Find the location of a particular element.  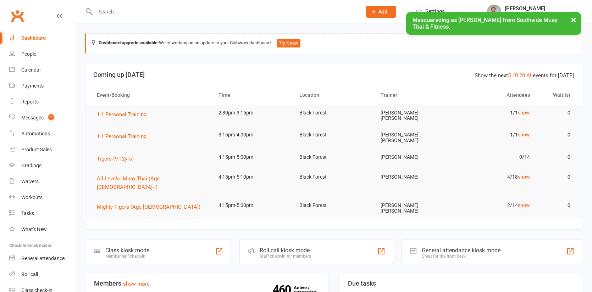

img: thumb_image1524148262.png is located at coordinates (494, 12).